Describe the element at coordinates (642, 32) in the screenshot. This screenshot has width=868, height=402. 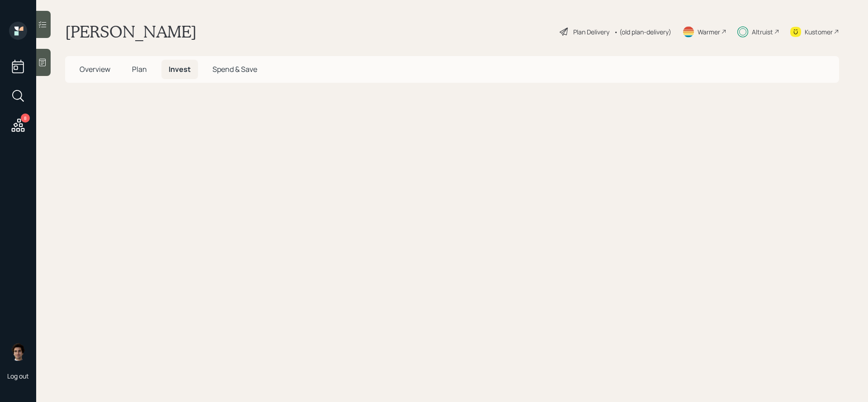
I see `div: • (old plan-delivery)` at that location.